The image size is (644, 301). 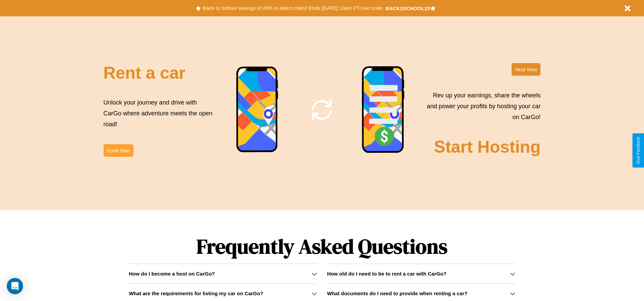 What do you see at coordinates (144, 73) in the screenshot?
I see `h2: Rent a car` at bounding box center [144, 73].